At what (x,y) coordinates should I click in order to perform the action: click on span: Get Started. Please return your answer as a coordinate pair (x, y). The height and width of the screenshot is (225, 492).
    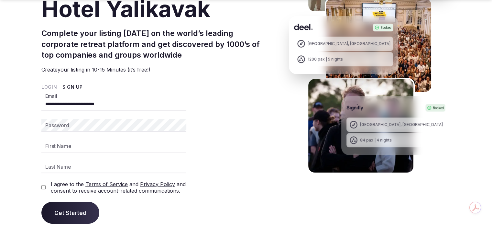
    Looking at the image, I should click on (70, 213).